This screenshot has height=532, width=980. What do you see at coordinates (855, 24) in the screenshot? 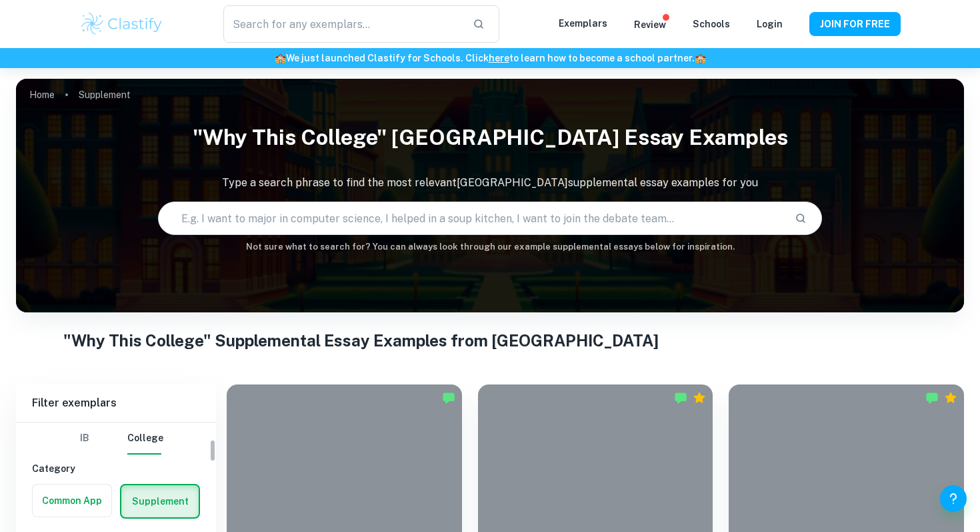
I see `a: JOIN FOR FREE` at bounding box center [855, 24].